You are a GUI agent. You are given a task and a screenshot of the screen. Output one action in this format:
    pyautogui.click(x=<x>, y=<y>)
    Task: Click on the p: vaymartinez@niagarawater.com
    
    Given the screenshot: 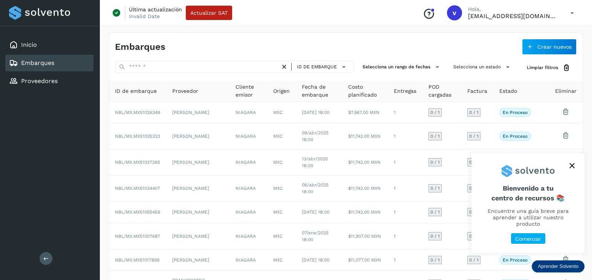 What is the action you would take?
    pyautogui.click(x=513, y=16)
    